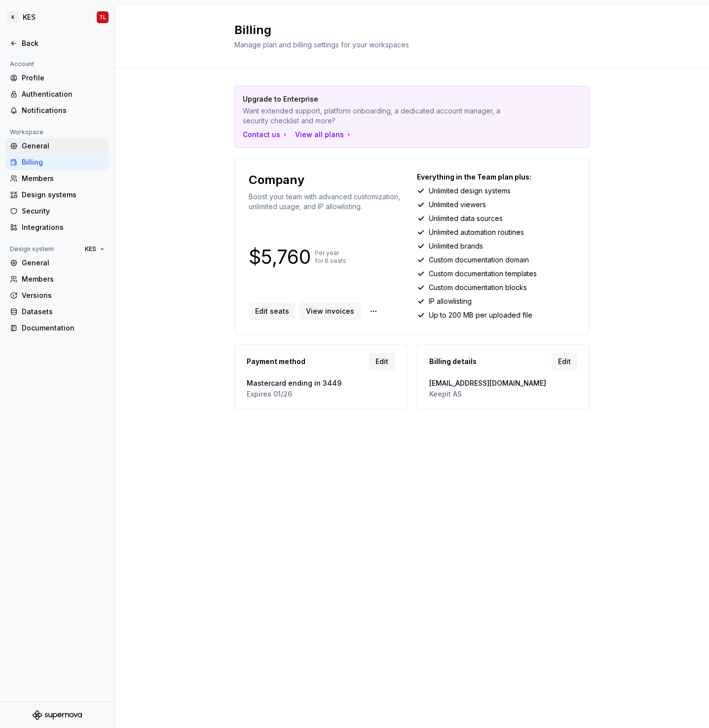  Describe the element at coordinates (63, 212) in the screenshot. I see `div: Security` at that location.